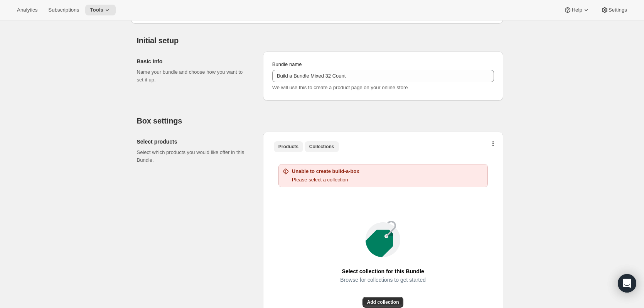 This screenshot has width=644, height=308. Describe the element at coordinates (618, 10) in the screenshot. I see `span: Settings` at that location.